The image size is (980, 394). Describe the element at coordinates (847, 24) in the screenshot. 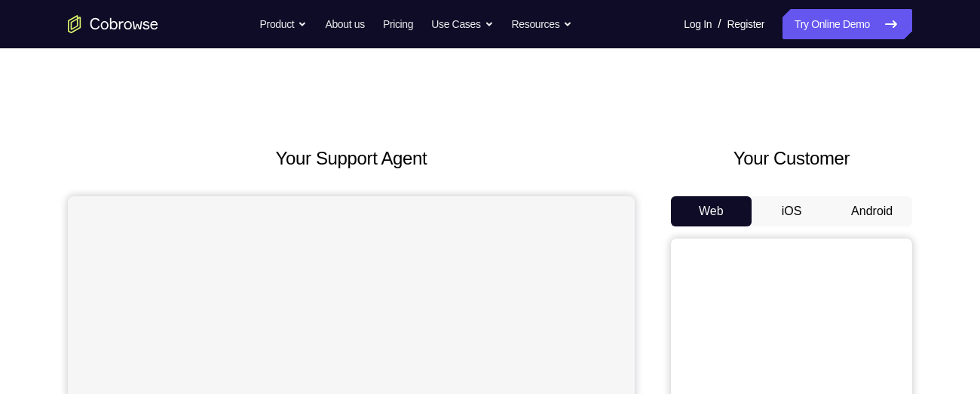

I see `a: Try Online Demo` at that location.